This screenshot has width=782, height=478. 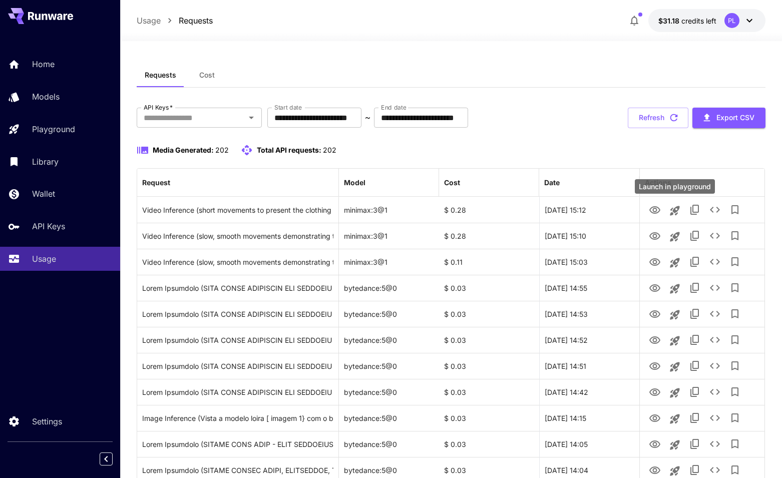 I want to click on div: 25 Sep, 2025 15:12, so click(x=589, y=210).